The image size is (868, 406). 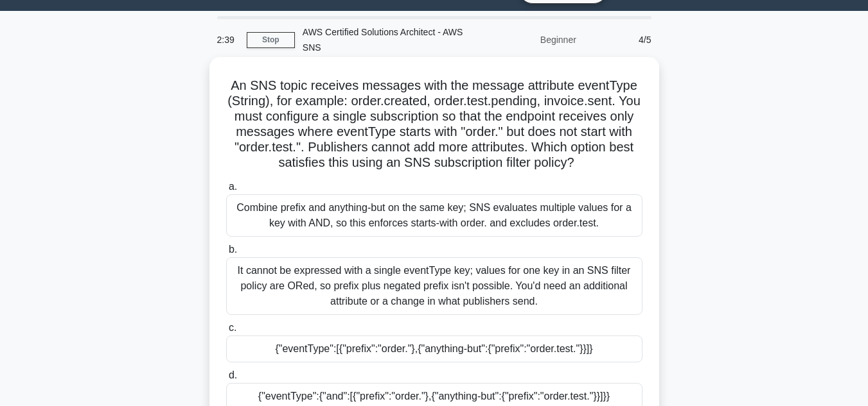 I want to click on div: Beginner, so click(x=527, y=40).